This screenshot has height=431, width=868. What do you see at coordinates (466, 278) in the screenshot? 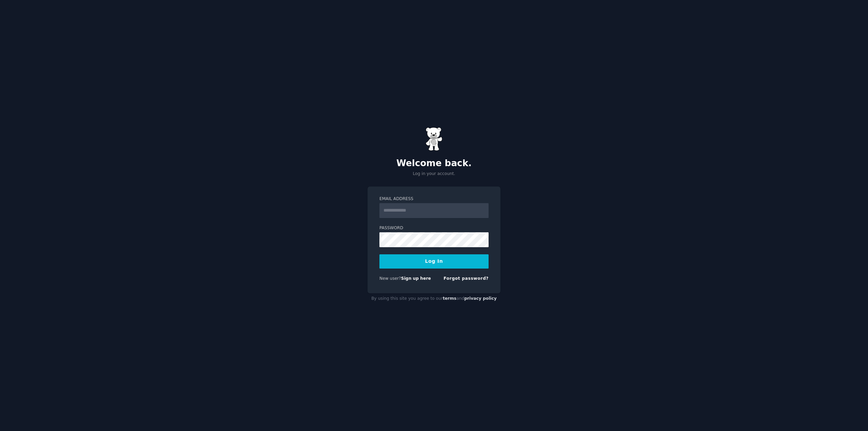
I see `a: Forgot password?` at bounding box center [466, 278].